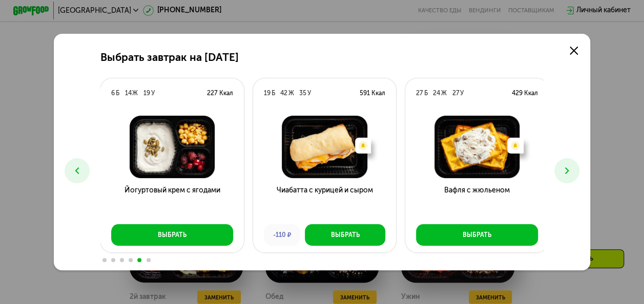  Describe the element at coordinates (284, 93) in the screenshot. I see `div: 42` at that location.